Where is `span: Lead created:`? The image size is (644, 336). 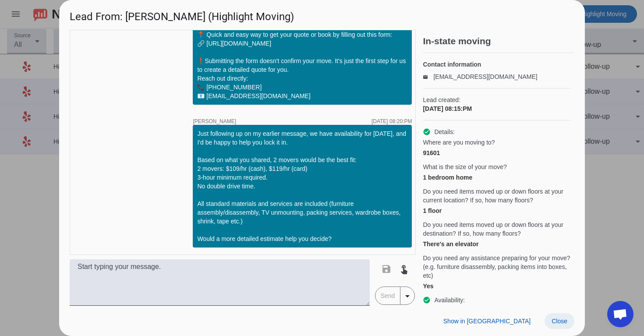 span: Lead created: is located at coordinates (496, 100).